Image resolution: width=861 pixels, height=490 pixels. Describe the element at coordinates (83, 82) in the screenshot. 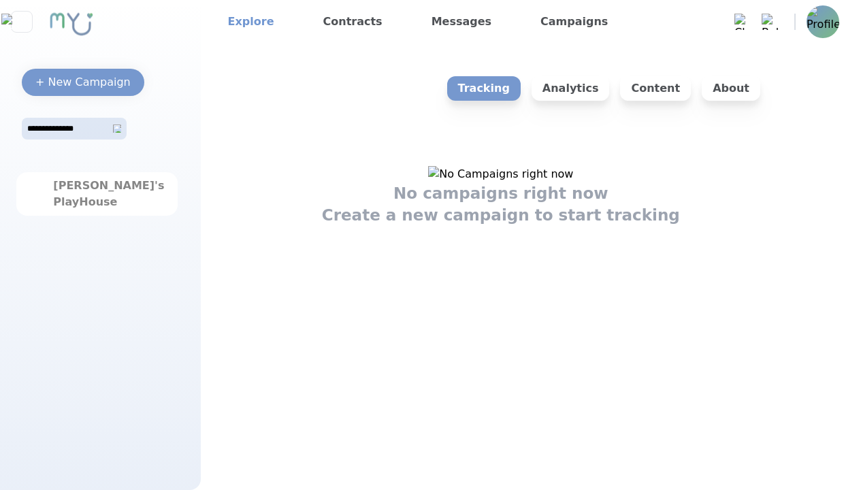

I see `button: + New Campaign` at that location.